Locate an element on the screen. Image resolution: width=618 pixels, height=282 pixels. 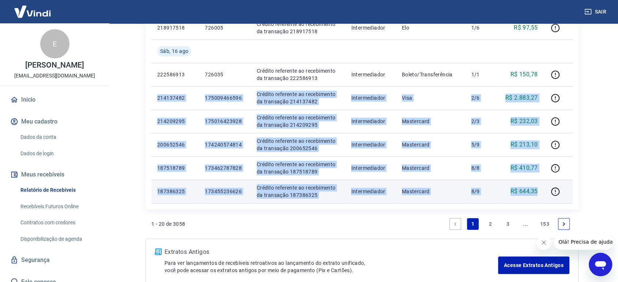
p: 2/6 is located at coordinates (481, 98).